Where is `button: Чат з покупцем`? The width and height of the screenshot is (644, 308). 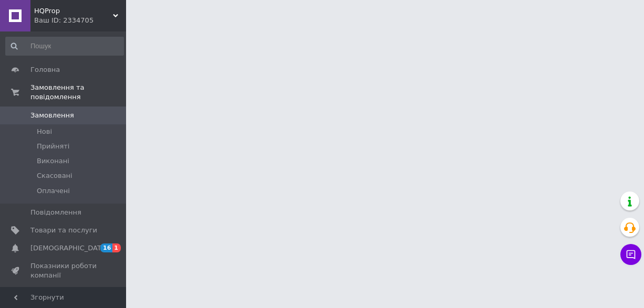 button: Чат з покупцем is located at coordinates (631, 255).